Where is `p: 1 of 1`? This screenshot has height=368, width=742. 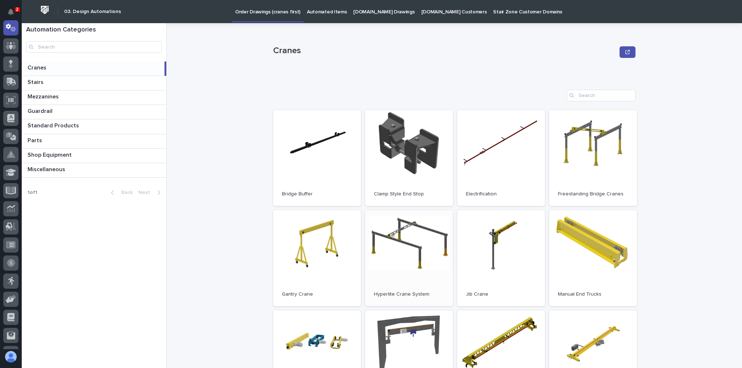
p: 1 of 1 is located at coordinates (32, 193).